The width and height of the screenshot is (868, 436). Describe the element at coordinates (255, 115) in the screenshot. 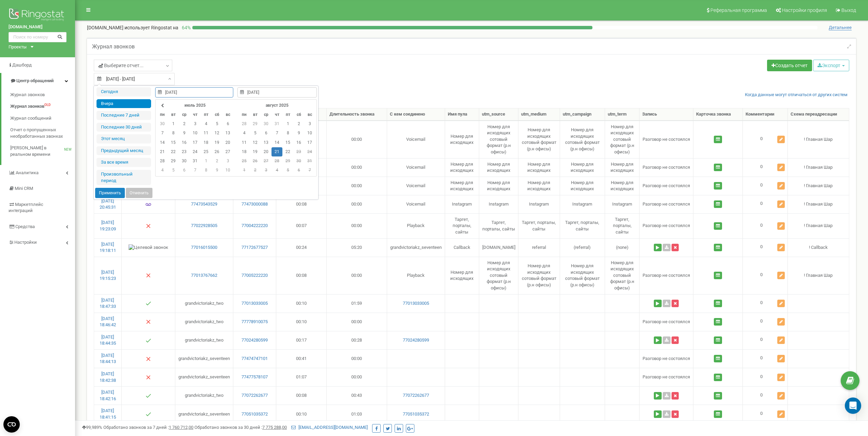

I see `th: вт` at that location.